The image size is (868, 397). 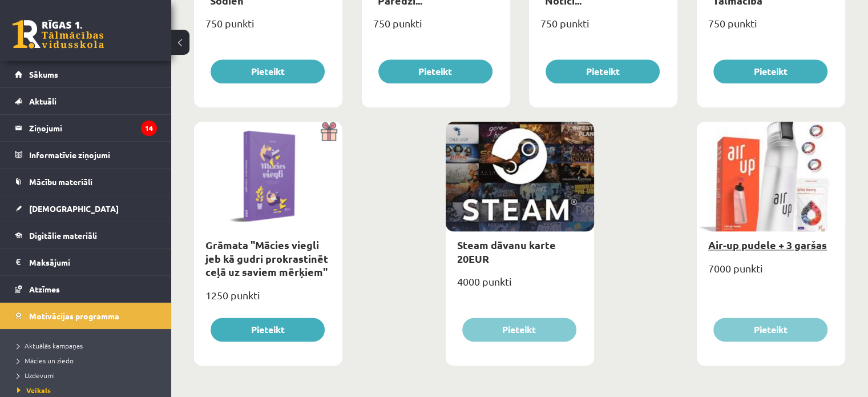 I want to click on a: Grāmata "Mācies viegli jeb kā gudri prokrastinēt ceļā uz saviem mērķiem", so click(x=266, y=258).